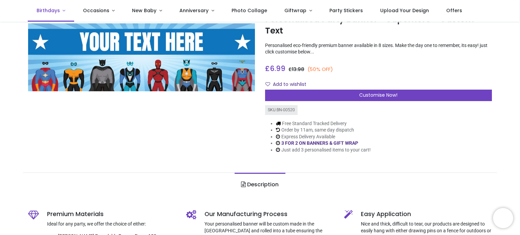 This screenshot has width=520, height=235. Describe the element at coordinates (249, 10) in the screenshot. I see `span: Photo Collage` at that location.